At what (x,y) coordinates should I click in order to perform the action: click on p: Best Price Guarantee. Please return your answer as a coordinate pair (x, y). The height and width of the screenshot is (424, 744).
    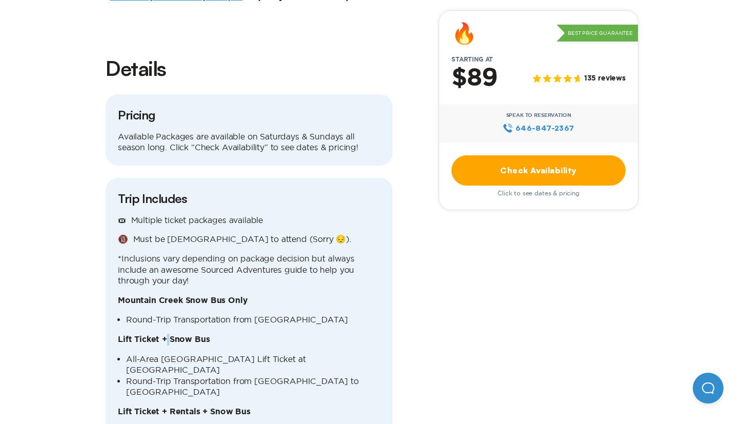
    Looking at the image, I should click on (597, 33).